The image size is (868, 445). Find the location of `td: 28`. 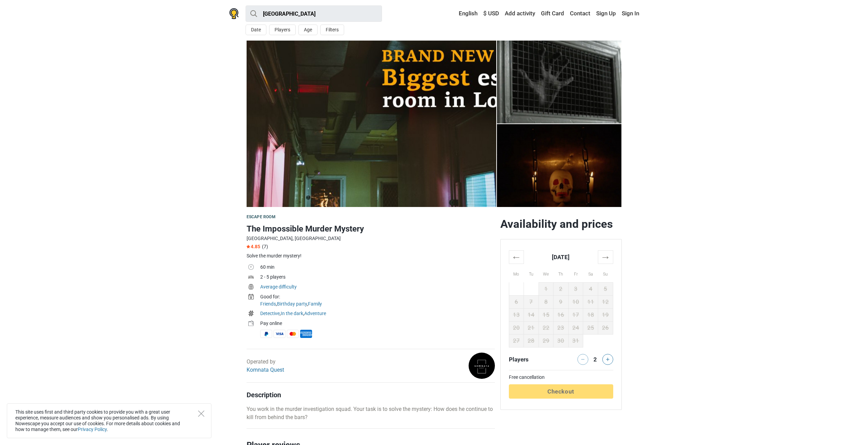

td: 28 is located at coordinates (531, 341).